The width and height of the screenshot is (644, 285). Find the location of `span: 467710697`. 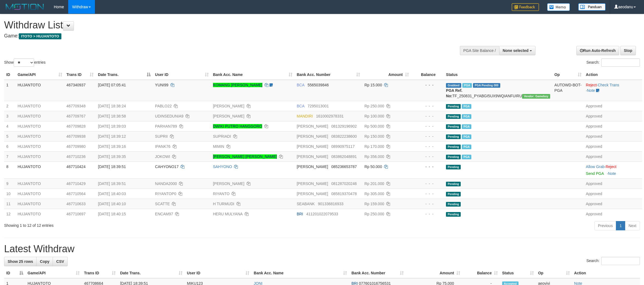

span: 467710697 is located at coordinates (76, 214).